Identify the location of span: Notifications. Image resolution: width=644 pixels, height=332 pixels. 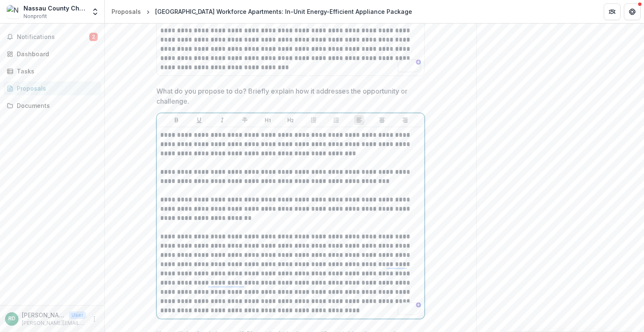
(52, 37).